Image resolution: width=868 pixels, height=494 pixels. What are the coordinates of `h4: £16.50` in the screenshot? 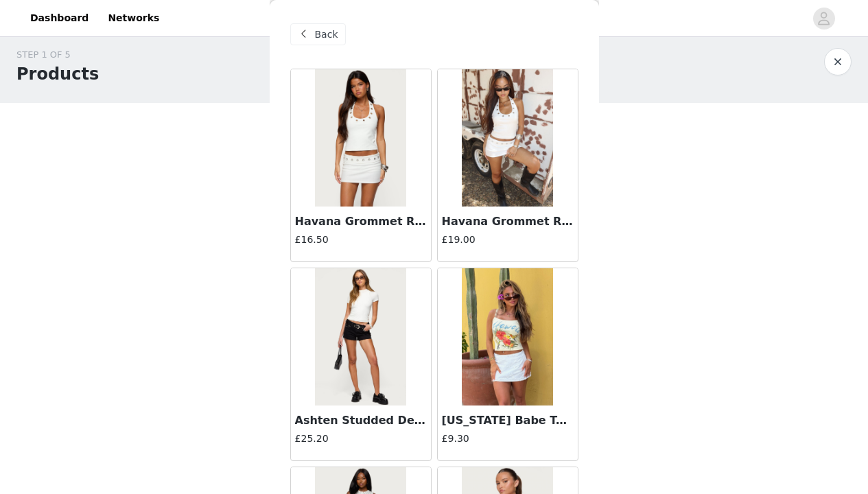 It's located at (361, 239).